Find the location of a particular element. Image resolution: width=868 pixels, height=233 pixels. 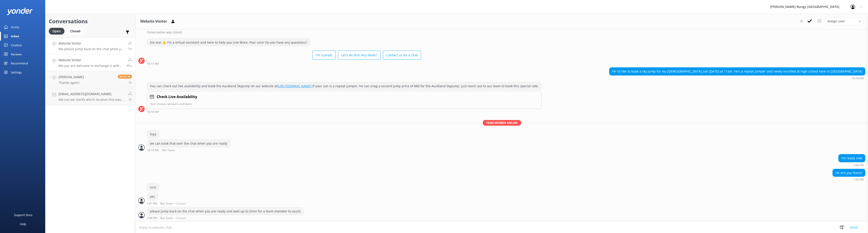

span: Team member online is located at coordinates (502, 123).